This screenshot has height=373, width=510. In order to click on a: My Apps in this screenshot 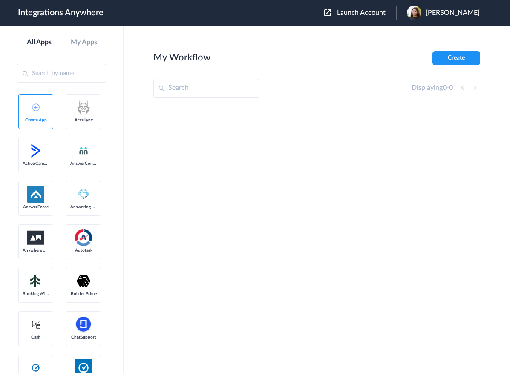, I will do `click(84, 42)`.